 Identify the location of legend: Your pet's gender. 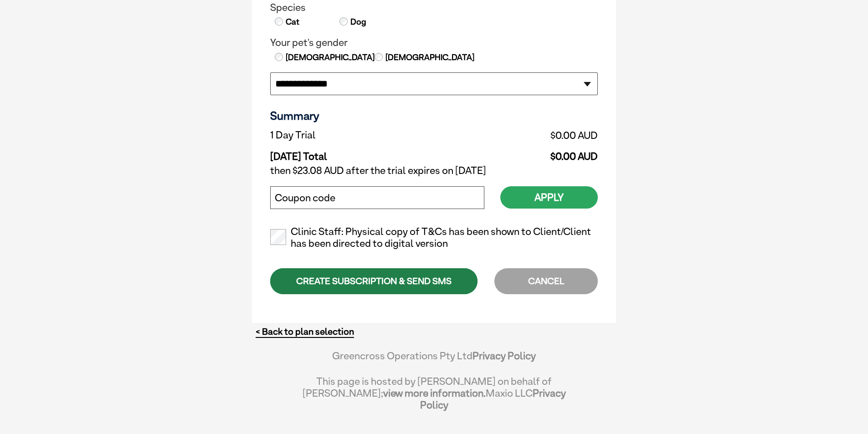
(434, 43).